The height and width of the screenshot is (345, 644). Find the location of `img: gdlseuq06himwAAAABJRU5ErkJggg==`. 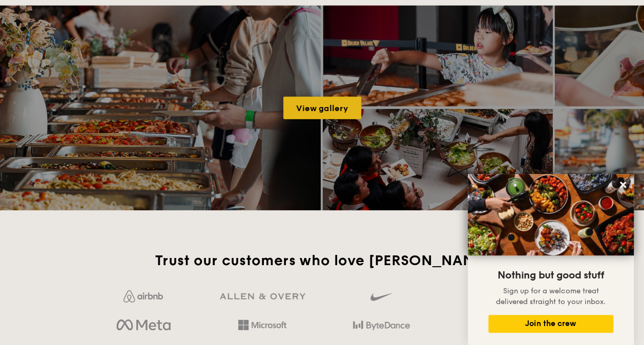

img: gdlseuq06himwAAAABJRU5ErkJggg== is located at coordinates (381, 297).